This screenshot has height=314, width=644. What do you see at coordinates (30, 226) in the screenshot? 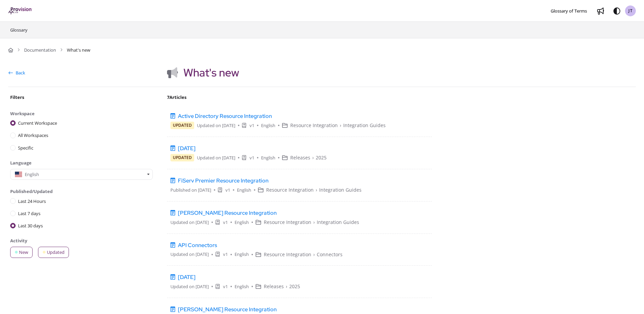
I see `label: Last 30 days` at bounding box center [30, 226].